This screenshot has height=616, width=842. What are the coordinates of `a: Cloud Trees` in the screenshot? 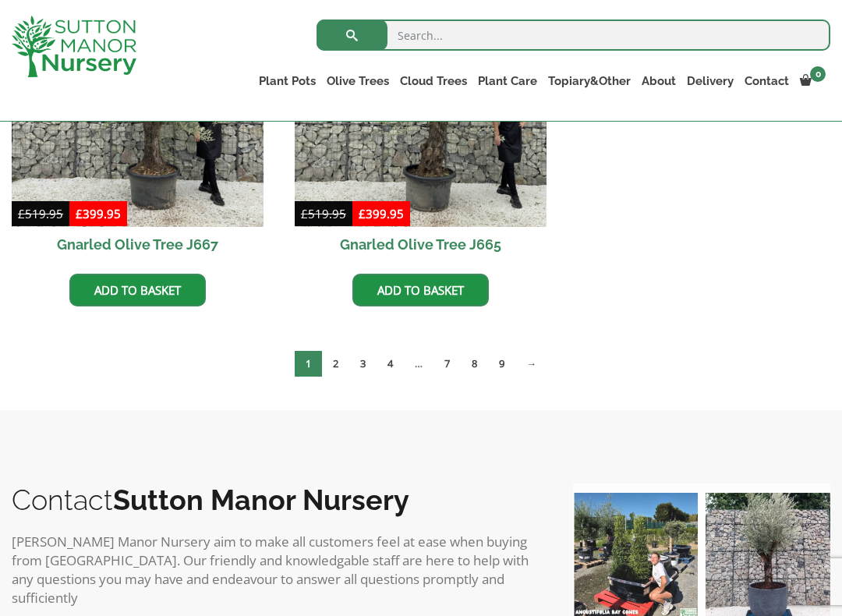 It's located at (434, 81).